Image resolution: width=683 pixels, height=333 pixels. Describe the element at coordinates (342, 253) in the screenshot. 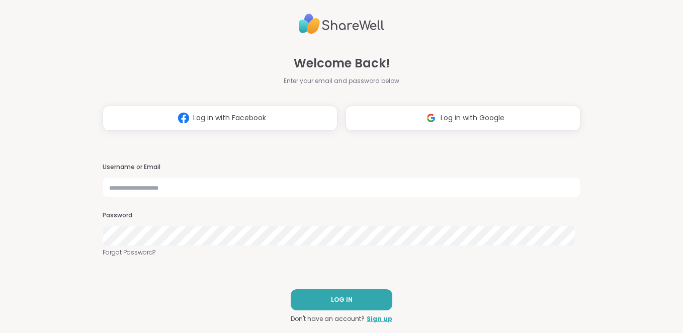

I see `a: Forgot Password?` at that location.